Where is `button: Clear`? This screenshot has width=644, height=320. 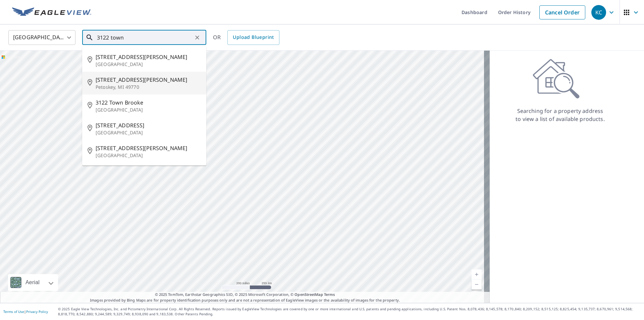
button: Clear is located at coordinates (197, 37).